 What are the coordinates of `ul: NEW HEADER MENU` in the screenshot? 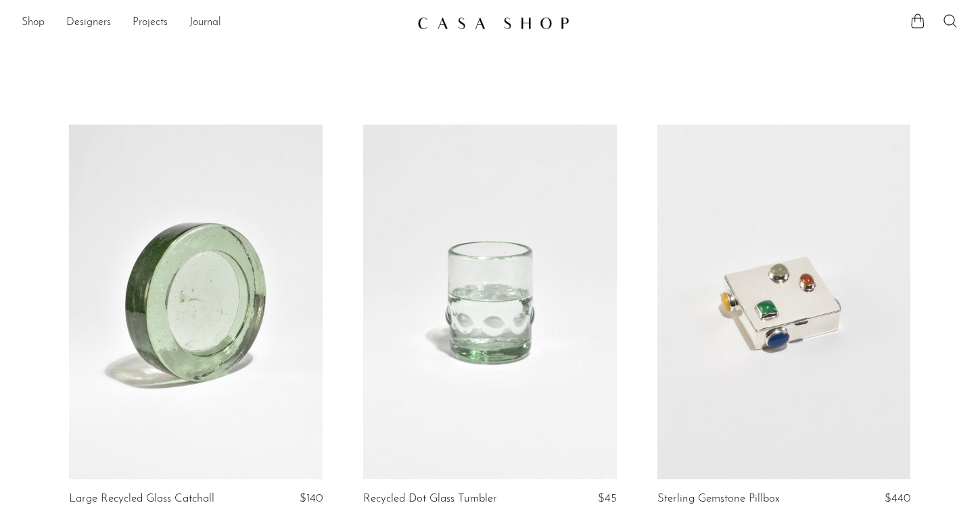 It's located at (213, 23).